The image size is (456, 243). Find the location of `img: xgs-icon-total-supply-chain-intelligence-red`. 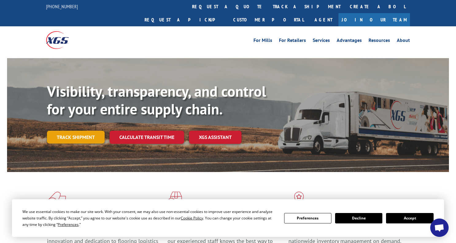

img: xgs-icon-total-supply-chain-intelligence-red is located at coordinates (56, 200).